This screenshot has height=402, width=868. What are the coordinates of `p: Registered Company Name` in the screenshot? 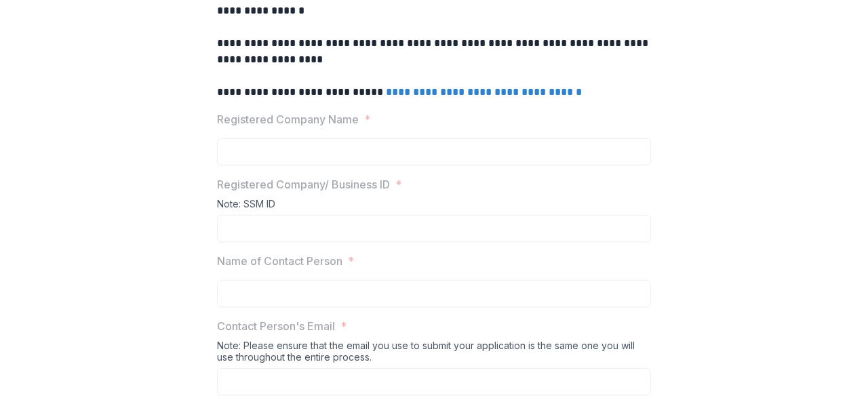 It's located at (288, 119).